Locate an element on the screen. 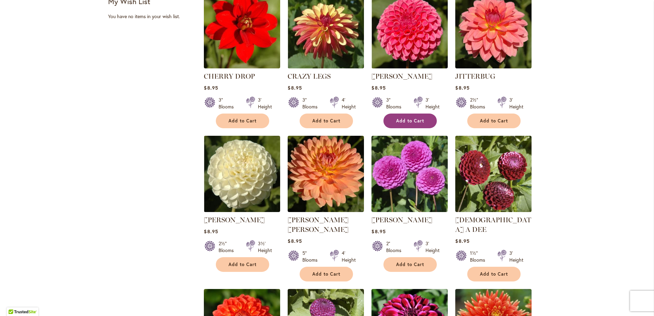 The height and width of the screenshot is (316, 654). a: WHITE NETTIE is located at coordinates (242, 210).